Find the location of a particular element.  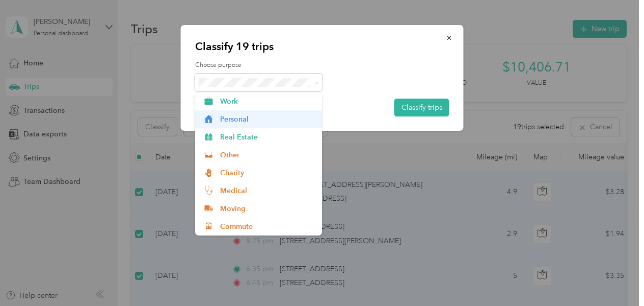

label: Choose purpose is located at coordinates (322, 65).